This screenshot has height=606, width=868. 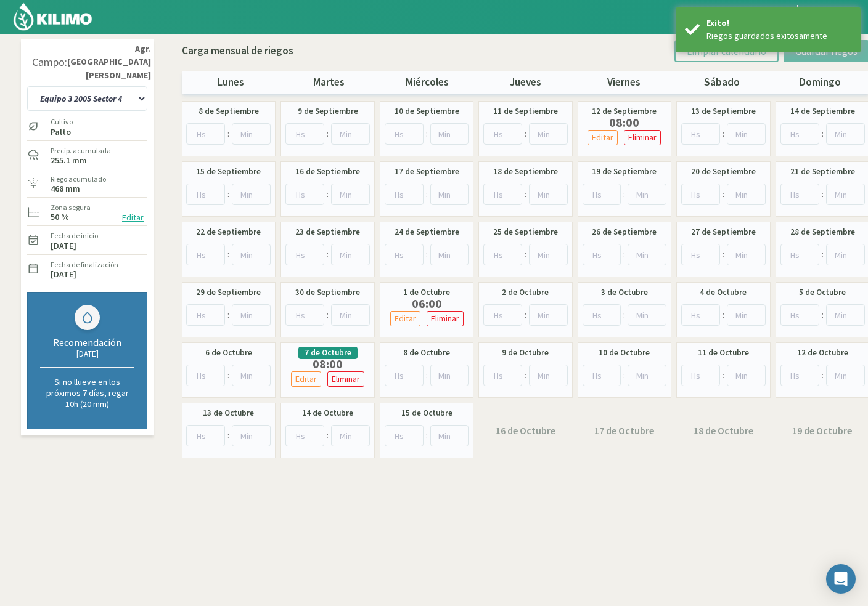 I want to click on label: Riego acumulado, so click(x=79, y=179).